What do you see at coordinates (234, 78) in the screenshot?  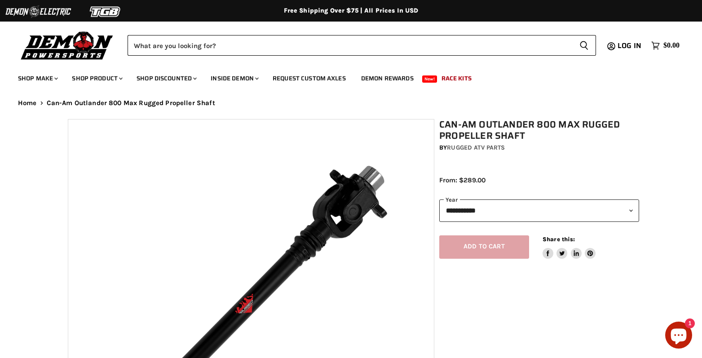 I see `a: Inside Demon` at bounding box center [234, 78].